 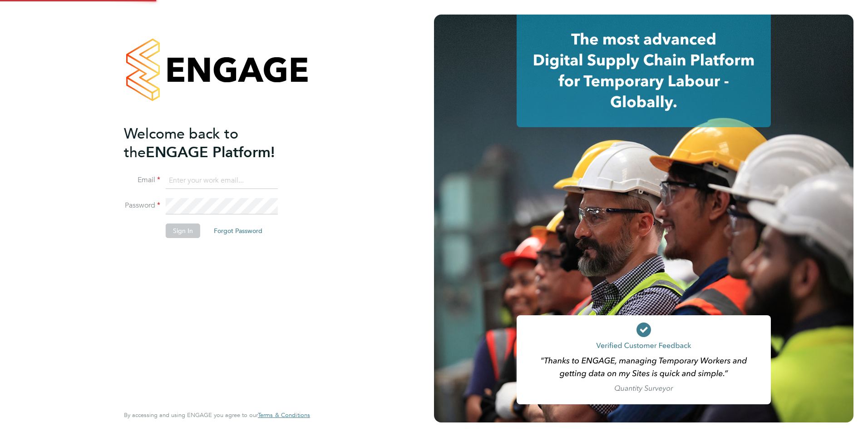 I want to click on h2: ENGAGE Platform!, so click(x=213, y=143).